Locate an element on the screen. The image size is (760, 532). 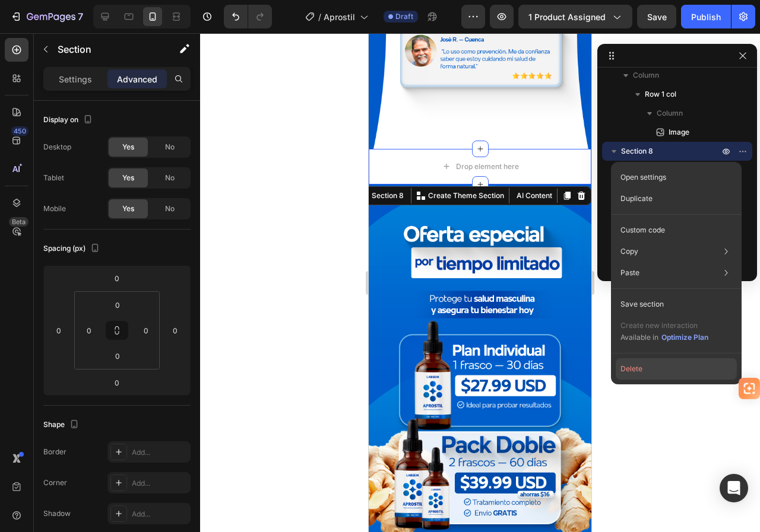
div: Optimize Plan is located at coordinates (685, 338).